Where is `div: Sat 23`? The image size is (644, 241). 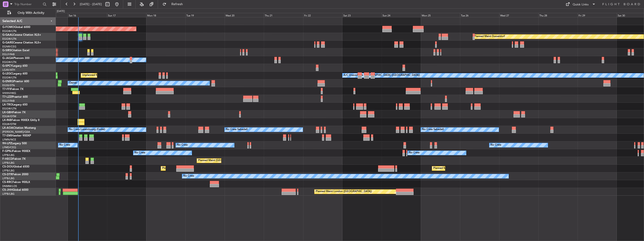
div: Sat 23 is located at coordinates (362, 15).